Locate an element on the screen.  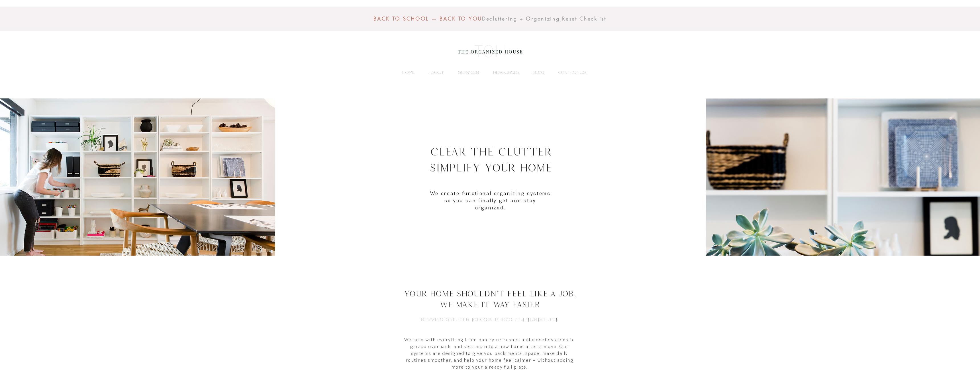
nav: Site is located at coordinates (490, 73).